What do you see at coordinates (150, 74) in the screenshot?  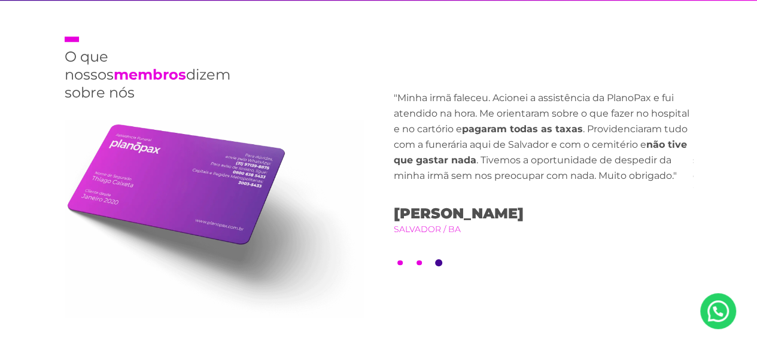 I see `strong: membros` at bounding box center [150, 74].